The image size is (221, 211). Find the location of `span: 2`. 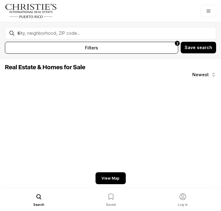

span: 2 is located at coordinates (177, 43).